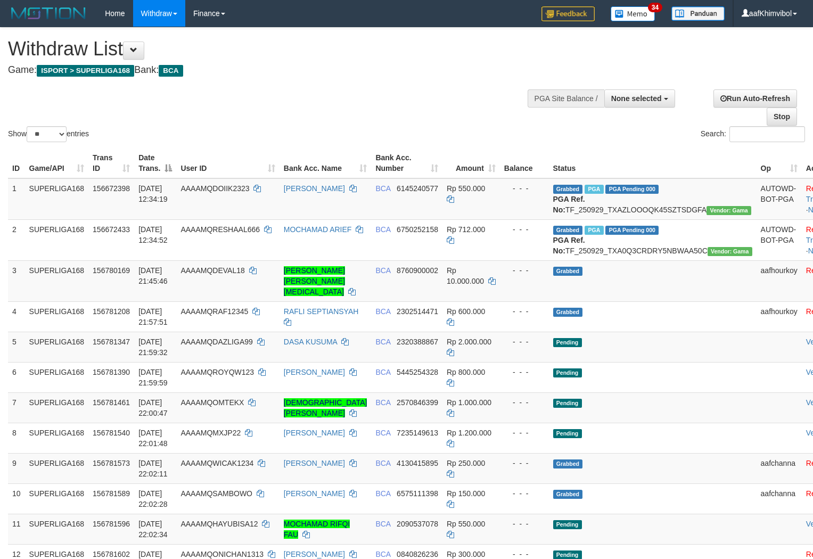  What do you see at coordinates (466, 463) in the screenshot?
I see `span: Rp 250.000` at bounding box center [466, 463].